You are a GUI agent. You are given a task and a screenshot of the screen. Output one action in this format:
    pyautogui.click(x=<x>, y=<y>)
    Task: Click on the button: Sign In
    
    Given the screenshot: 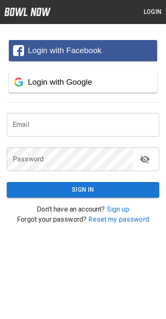 What is the action you would take?
    pyautogui.click(x=83, y=190)
    